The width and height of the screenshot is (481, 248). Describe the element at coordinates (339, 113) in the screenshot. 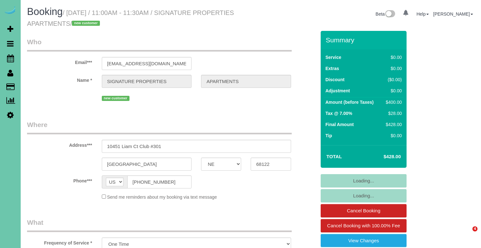

I see `label: Tax @ 7.00%` at that location.